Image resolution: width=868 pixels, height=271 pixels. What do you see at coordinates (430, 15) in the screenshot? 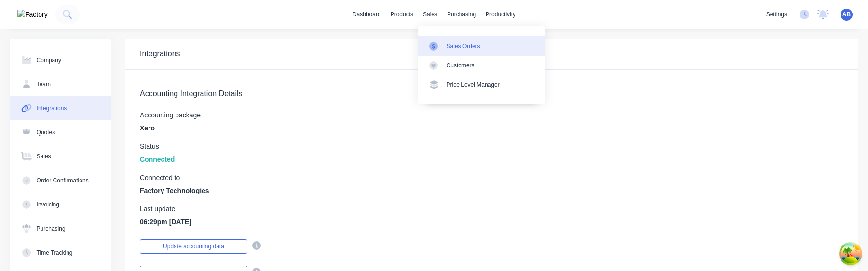
I see `div: sales` at bounding box center [430, 15].